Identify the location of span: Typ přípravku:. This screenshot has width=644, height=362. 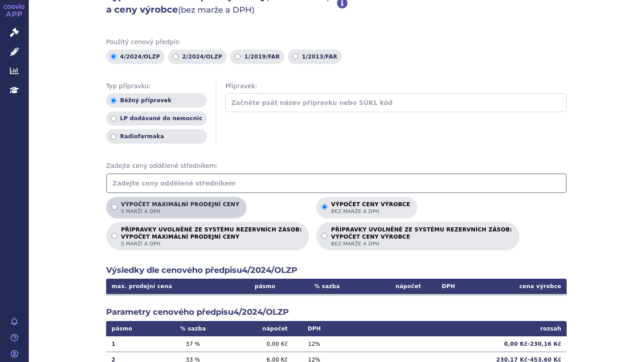
(156, 86).